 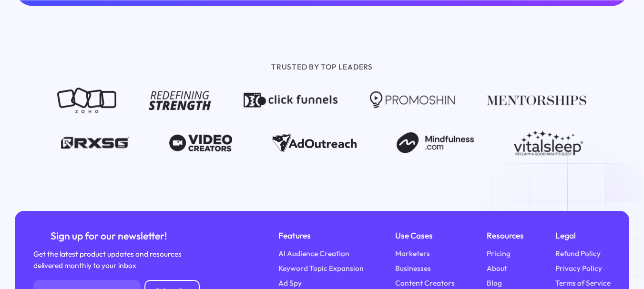 What do you see at coordinates (87, 100) in the screenshot?
I see `img: Zoho` at bounding box center [87, 100].